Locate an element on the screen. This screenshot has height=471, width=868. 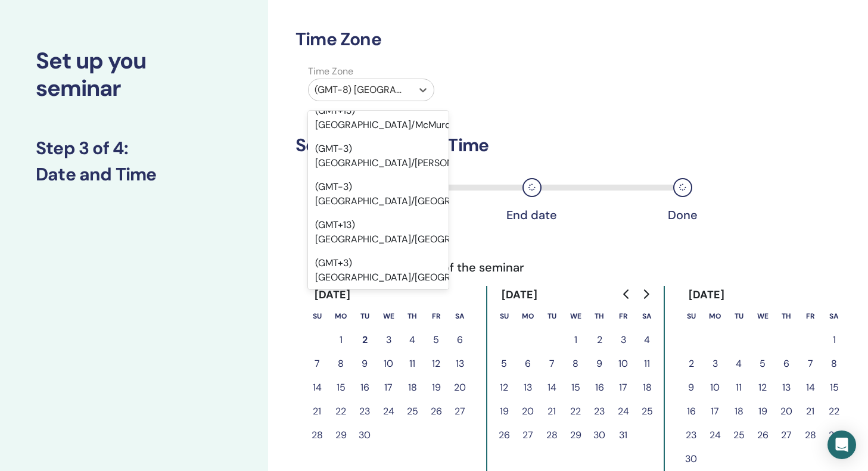
button: Go to previous month is located at coordinates (626, 294).